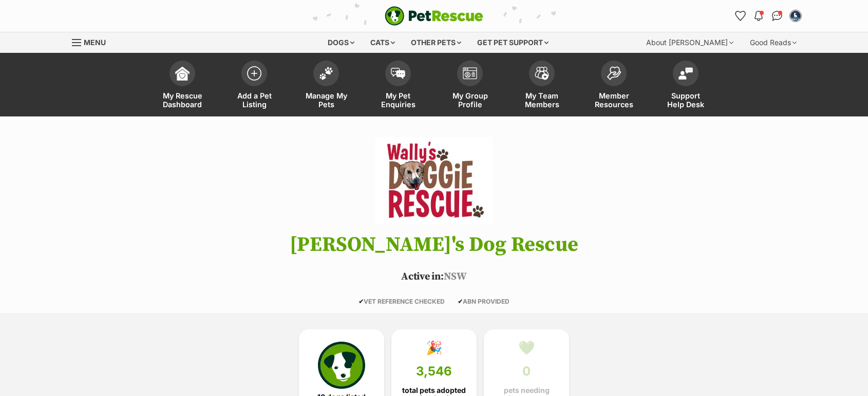 The image size is (868, 396). I want to click on p: NSW, so click(434, 277).